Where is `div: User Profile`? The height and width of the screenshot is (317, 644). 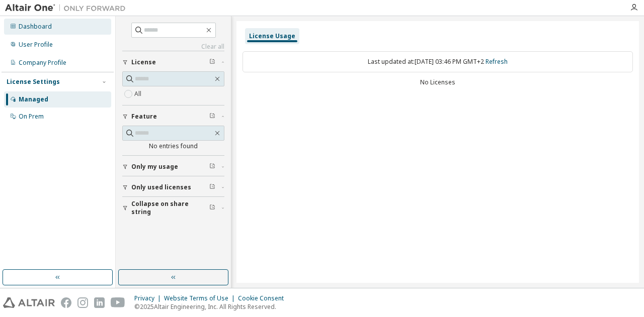 div: User Profile is located at coordinates (36, 45).